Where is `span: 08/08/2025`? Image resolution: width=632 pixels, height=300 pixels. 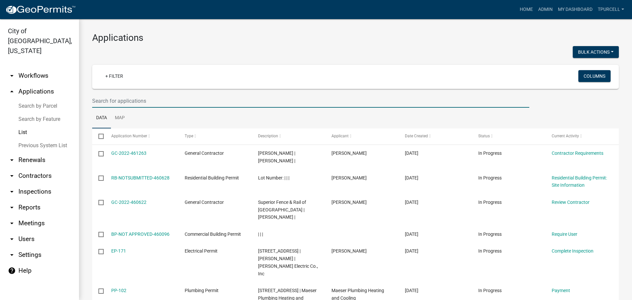
span: 08/08/2025 is located at coordinates (412, 153).